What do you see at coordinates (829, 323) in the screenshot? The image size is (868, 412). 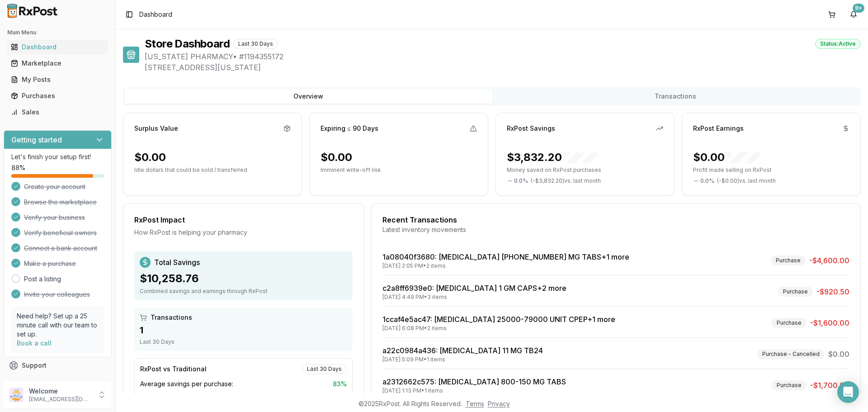 I see `span: -$1,600.00` at bounding box center [829, 323].